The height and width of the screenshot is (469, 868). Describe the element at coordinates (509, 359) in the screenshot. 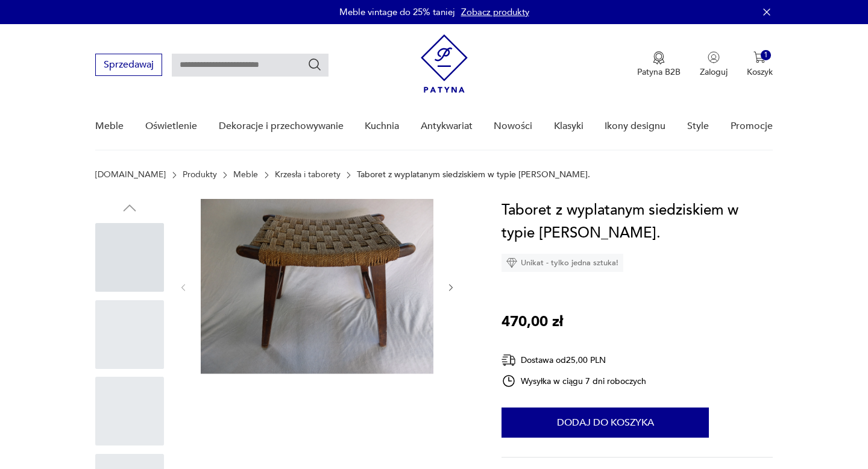

I see `img: Ikona dostawy` at that location.